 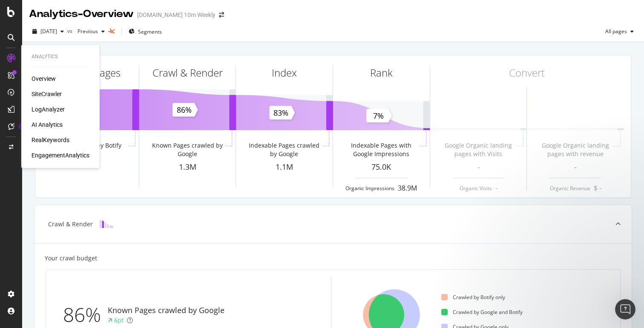 What do you see at coordinates (50, 140) in the screenshot?
I see `a: RealKeywords` at bounding box center [50, 140].